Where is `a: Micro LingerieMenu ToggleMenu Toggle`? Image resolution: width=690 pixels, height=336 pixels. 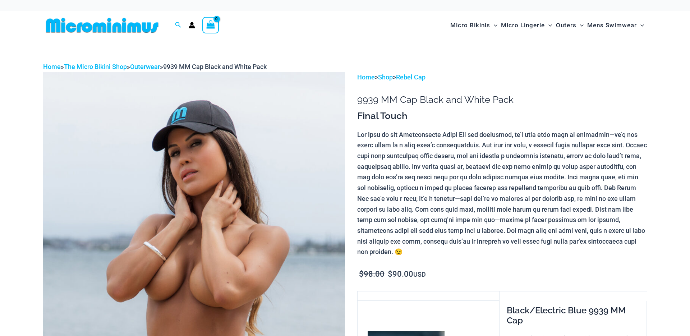 a: Micro LingerieMenu ToggleMenu Toggle is located at coordinates (526, 25).